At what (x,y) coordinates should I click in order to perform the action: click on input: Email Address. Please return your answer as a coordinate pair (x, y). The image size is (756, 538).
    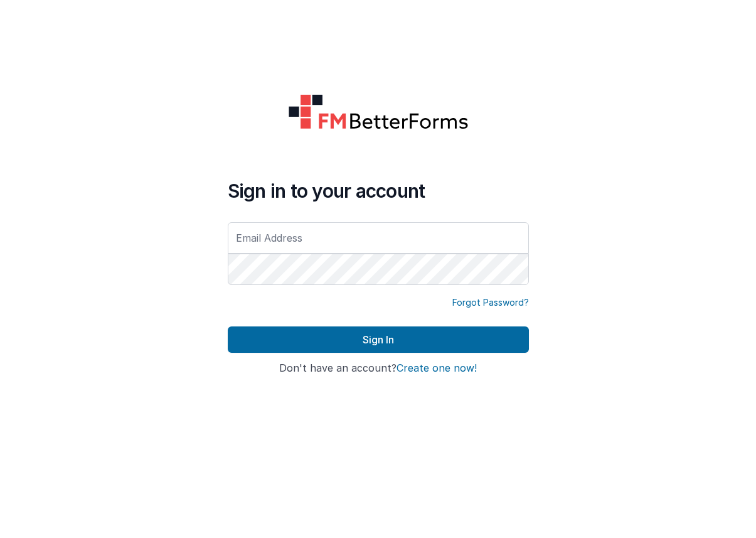
    Looking at the image, I should click on (378, 238).